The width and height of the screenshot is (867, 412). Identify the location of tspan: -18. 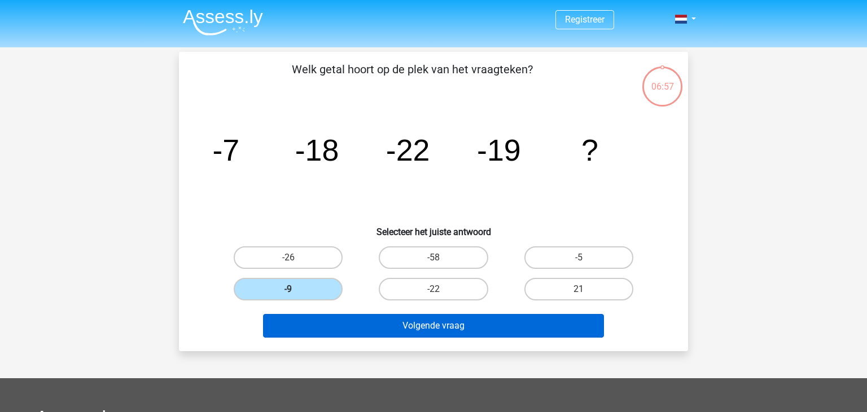
(317, 150).